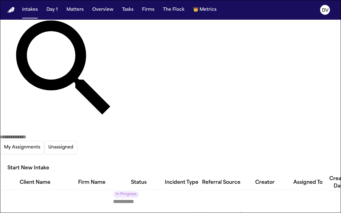  I want to click on img: Finch Logo, so click(11, 10).